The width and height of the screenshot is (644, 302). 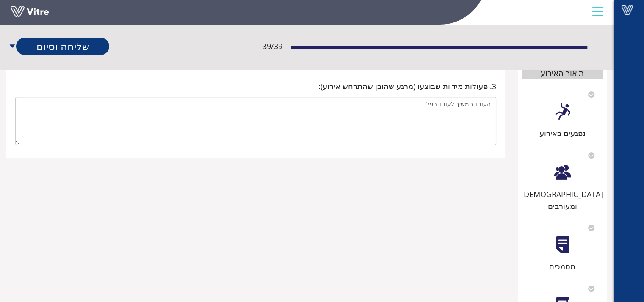 What do you see at coordinates (272, 46) in the screenshot?
I see `span: 39 / 39` at bounding box center [272, 46].